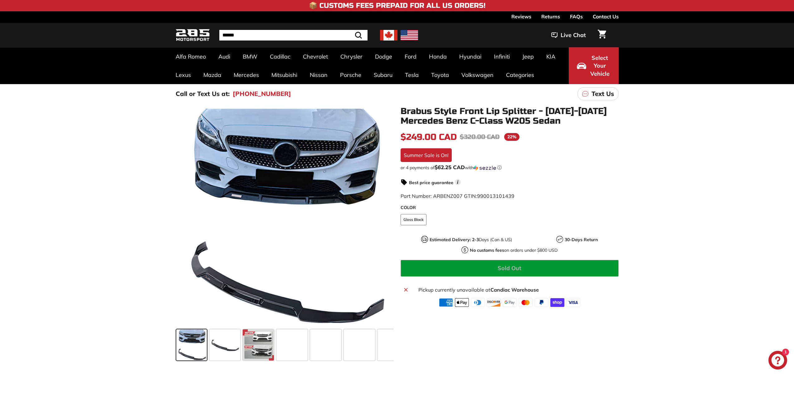 The image size is (794, 396). What do you see at coordinates (458, 182) in the screenshot?
I see `span: i` at bounding box center [458, 182].